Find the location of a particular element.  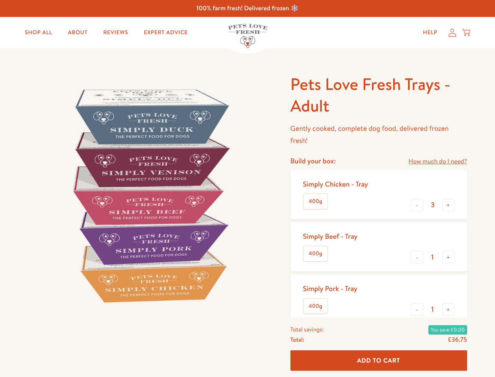

button: Add To Cart is located at coordinates (379, 360).